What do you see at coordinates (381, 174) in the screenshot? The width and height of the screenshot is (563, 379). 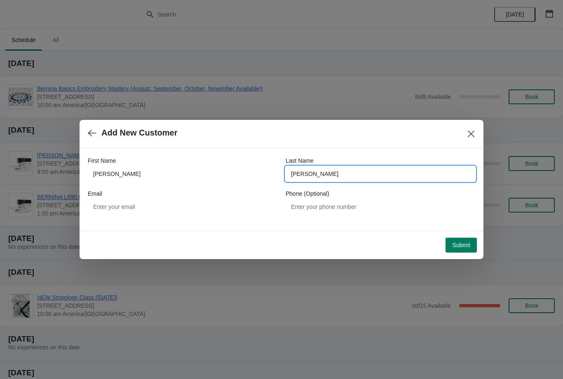 I see `input: Smith` at bounding box center [381, 174].